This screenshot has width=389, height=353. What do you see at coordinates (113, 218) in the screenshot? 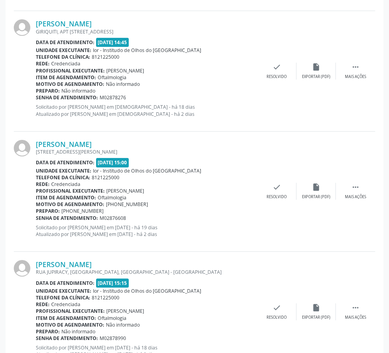
I see `span: M02876608` at bounding box center [113, 218].